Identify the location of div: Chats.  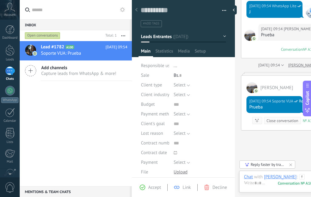
(10, 79).